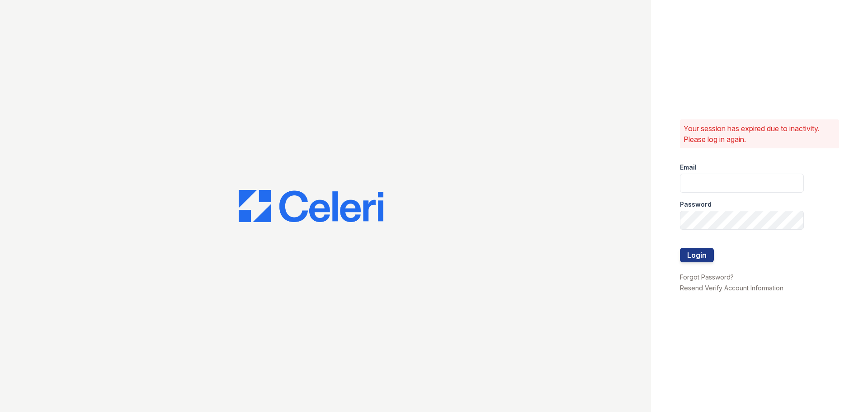 The image size is (868, 412). I want to click on a: Resend Verify Account Information, so click(731, 288).